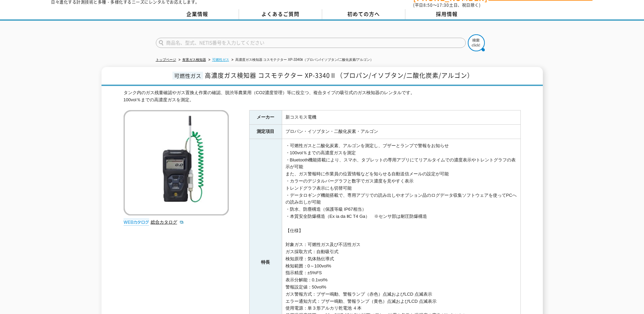 The width and height of the screenshot is (644, 314). Describe the element at coordinates (311, 43) in the screenshot. I see `input: 商品名、型式、NETIS番号を入力してください` at that location.